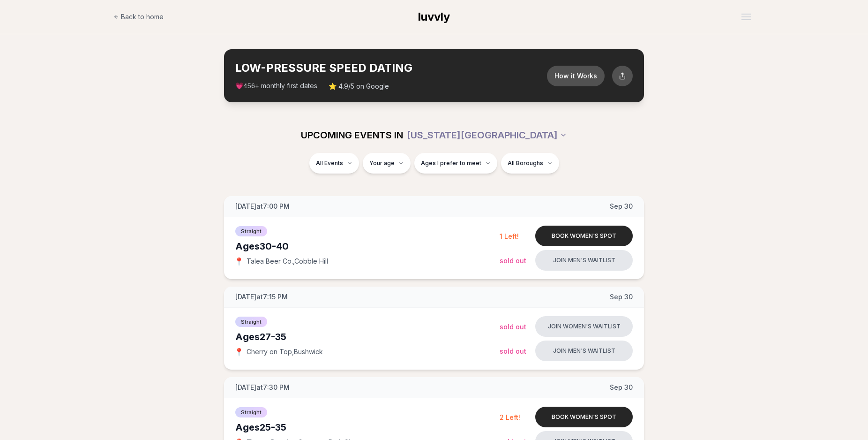 The height and width of the screenshot is (440, 868). What do you see at coordinates (142, 17) in the screenshot?
I see `span: Back to home` at bounding box center [142, 17].